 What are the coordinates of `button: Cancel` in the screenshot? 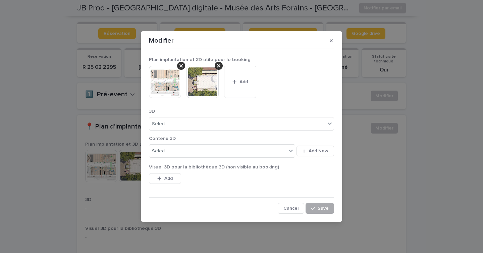 It's located at (291, 208).